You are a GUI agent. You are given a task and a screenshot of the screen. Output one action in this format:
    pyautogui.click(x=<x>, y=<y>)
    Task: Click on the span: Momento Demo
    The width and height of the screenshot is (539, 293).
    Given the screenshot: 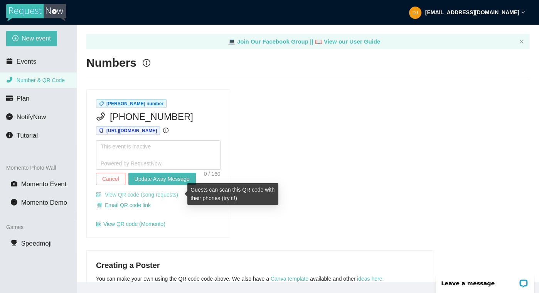 What is the action you would take?
    pyautogui.click(x=44, y=202)
    